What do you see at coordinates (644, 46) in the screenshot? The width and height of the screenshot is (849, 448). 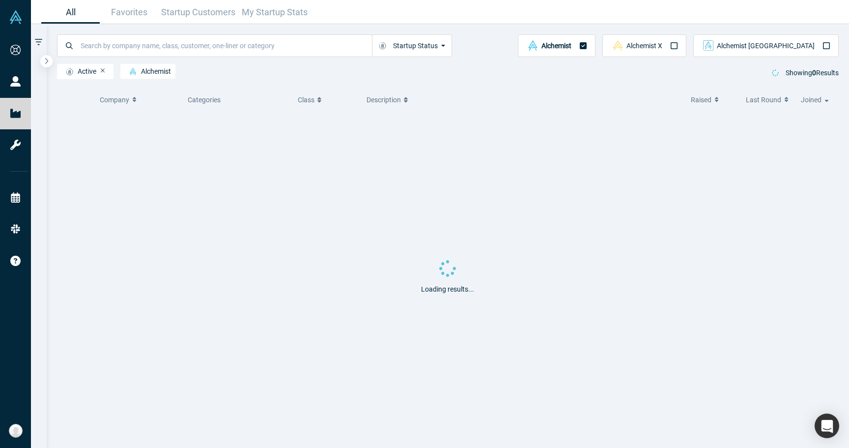 I see `button: alchemistx Vault LogoAlchemist X` at bounding box center [644, 46].